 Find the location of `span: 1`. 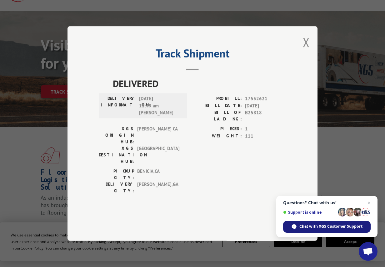

span: 1 is located at coordinates (265, 129).